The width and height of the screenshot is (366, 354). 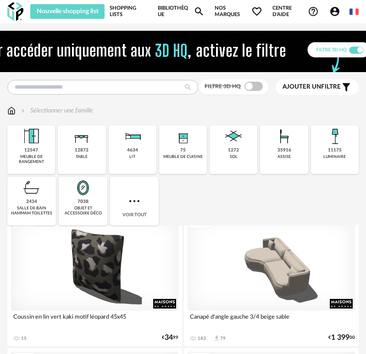 What do you see at coordinates (67, 11) in the screenshot?
I see `span: Nouvelle shopping list` at bounding box center [67, 11].